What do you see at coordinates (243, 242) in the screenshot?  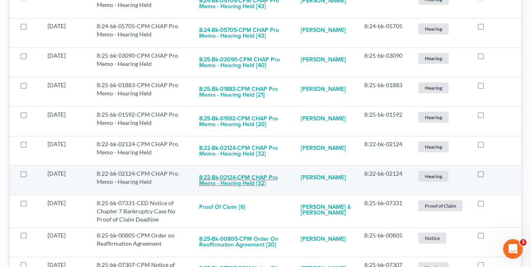 I see `button: 8:25-bk-00805-CPM Order on Reaffirmation Agreement [20]` at bounding box center [243, 242].